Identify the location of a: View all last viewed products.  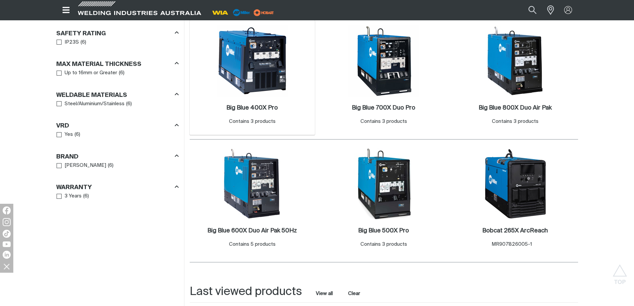
(324, 294).